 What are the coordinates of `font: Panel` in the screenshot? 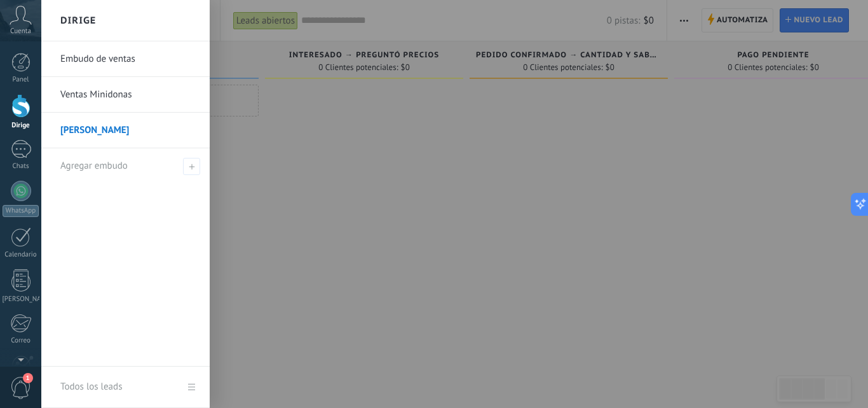 It's located at (20, 79).